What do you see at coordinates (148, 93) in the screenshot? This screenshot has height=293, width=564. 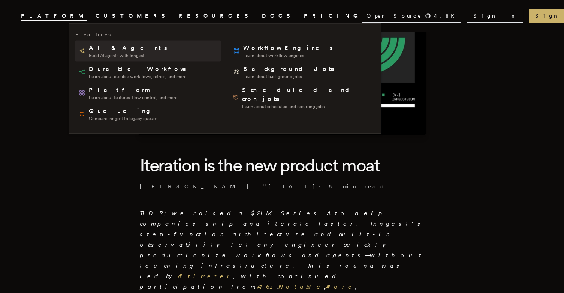 I see `a: PlatformLearn about features, flow control, and more` at bounding box center [148, 93].